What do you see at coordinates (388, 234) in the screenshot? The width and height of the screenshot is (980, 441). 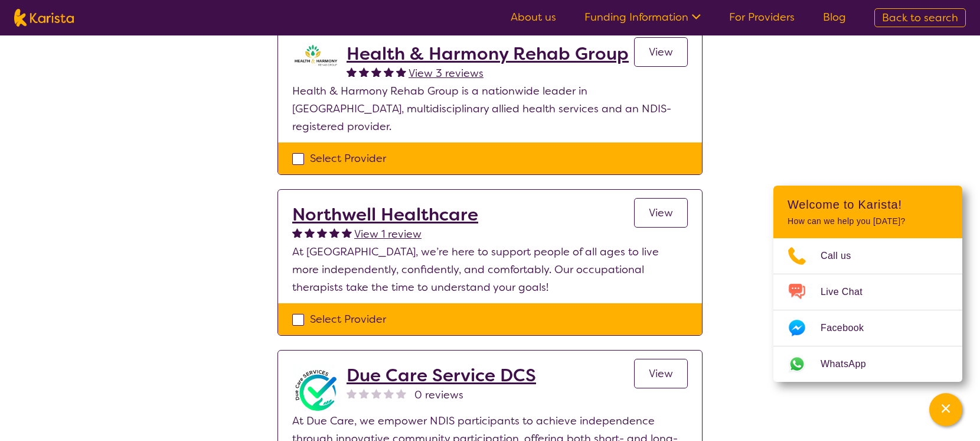 I see `span: View 1 review` at bounding box center [388, 234].